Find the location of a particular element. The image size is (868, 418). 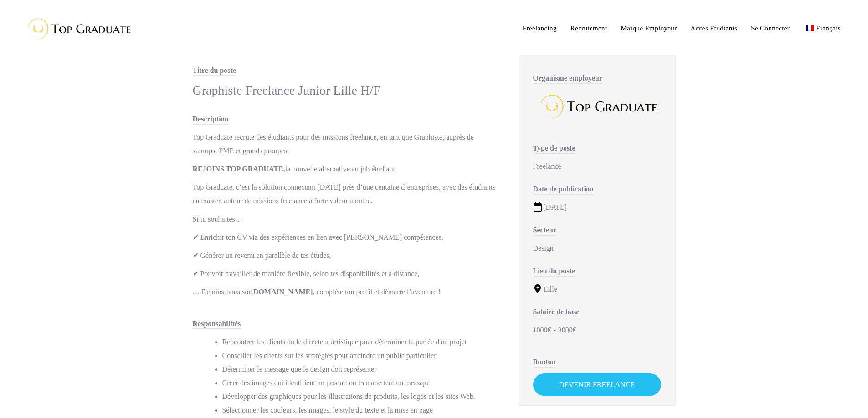

a: Devenir Freelance is located at coordinates (597, 385).